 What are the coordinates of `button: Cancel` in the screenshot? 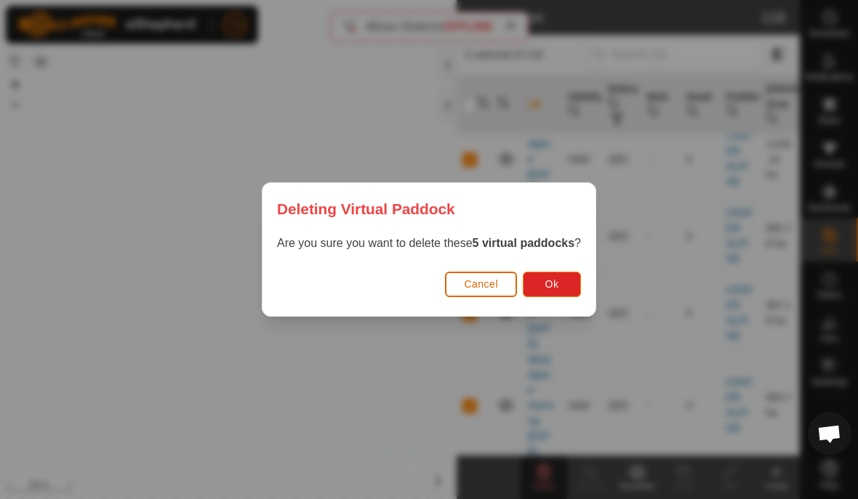 It's located at (480, 284).